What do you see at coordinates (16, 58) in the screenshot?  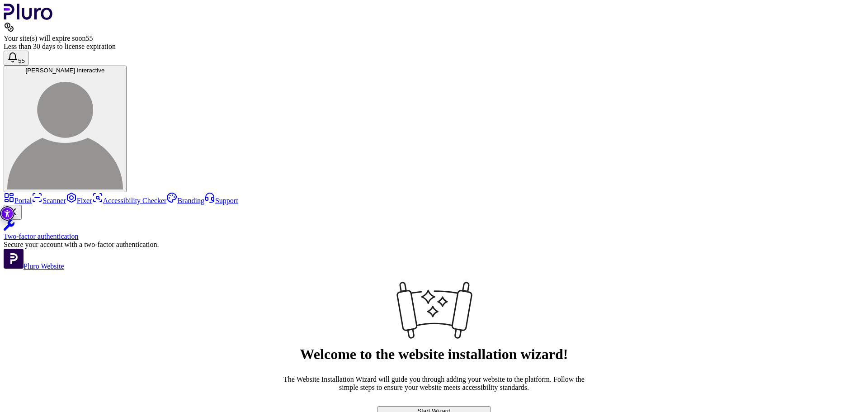 I see `button: Open notifications, you have 55 new notifications` at bounding box center [16, 58].